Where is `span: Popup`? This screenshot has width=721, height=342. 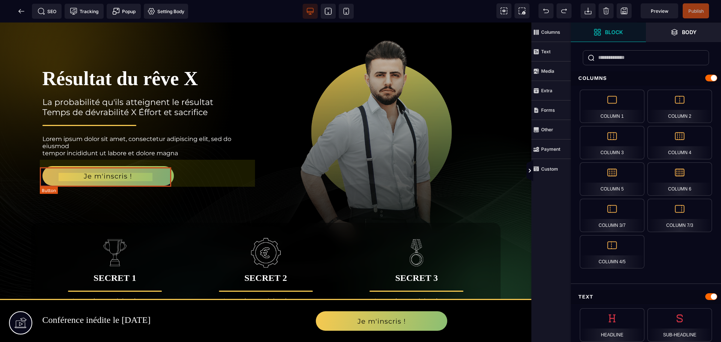
span: Popup is located at coordinates (124, 11).